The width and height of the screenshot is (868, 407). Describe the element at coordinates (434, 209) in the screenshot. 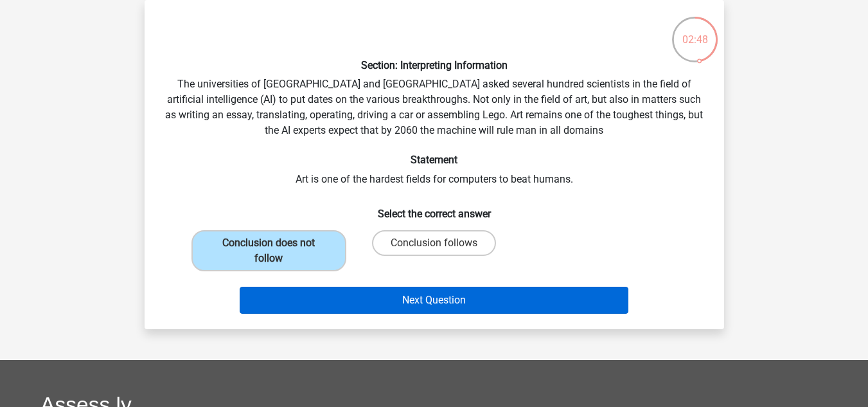

I see `h6: Select the correct answer` at that location.